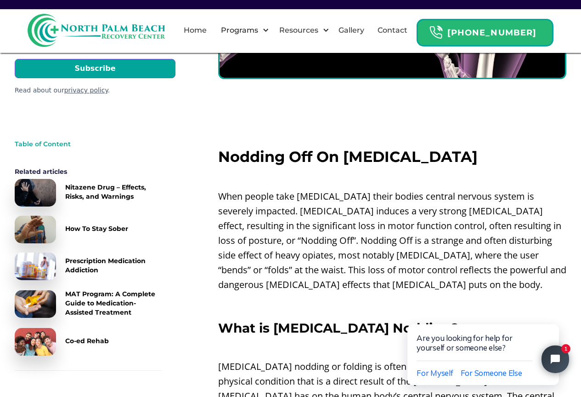  I want to click on a: How To Stay Sober, so click(88, 229).